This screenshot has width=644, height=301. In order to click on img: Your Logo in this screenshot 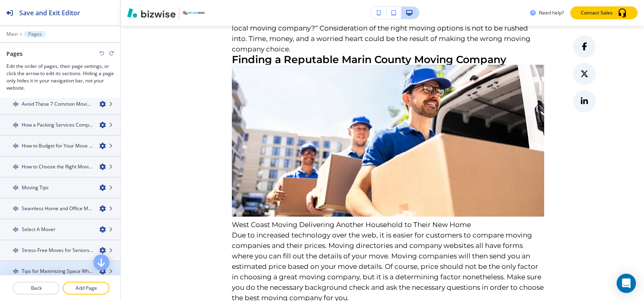, I will do `click(193, 13)`.